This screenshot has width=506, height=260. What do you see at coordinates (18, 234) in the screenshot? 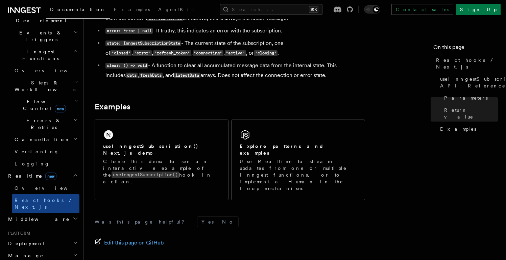
I see `span: Platform` at bounding box center [18, 234].